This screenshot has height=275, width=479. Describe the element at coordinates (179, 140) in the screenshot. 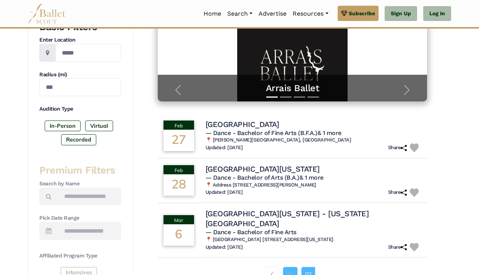

I see `div: 27` at that location.